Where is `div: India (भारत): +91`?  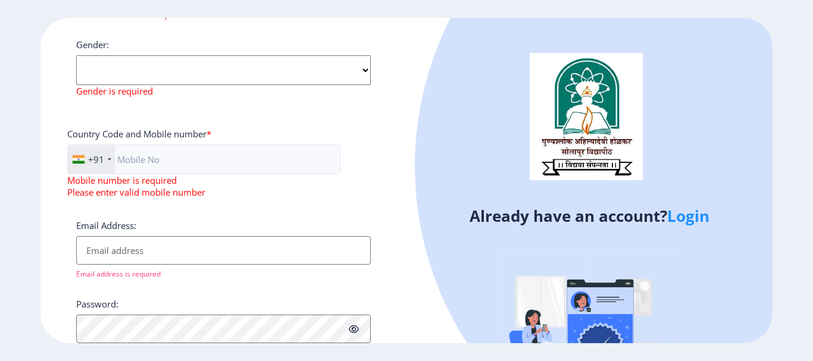 div: India (भारत): +91 is located at coordinates (91, 159).